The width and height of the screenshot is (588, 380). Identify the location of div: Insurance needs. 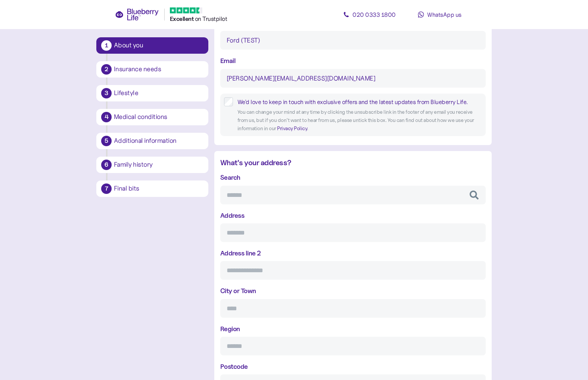
(159, 69).